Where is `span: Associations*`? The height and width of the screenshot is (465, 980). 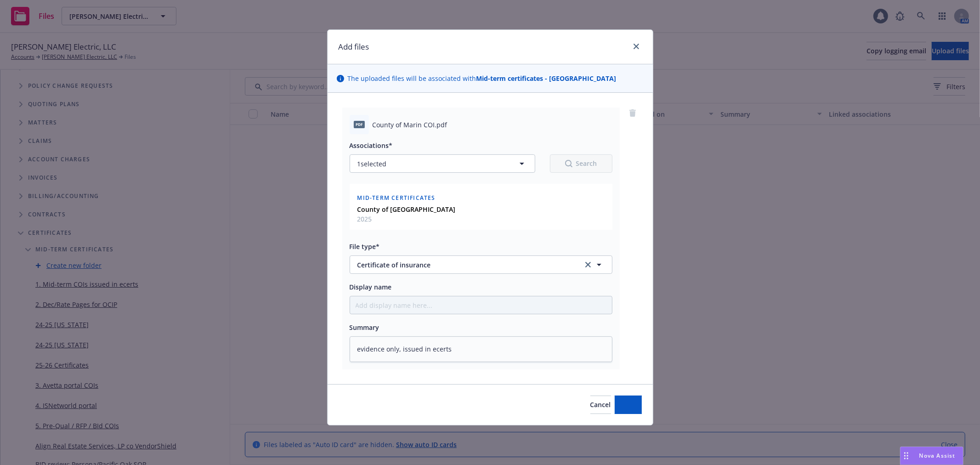
span: Associations* is located at coordinates (371, 145).